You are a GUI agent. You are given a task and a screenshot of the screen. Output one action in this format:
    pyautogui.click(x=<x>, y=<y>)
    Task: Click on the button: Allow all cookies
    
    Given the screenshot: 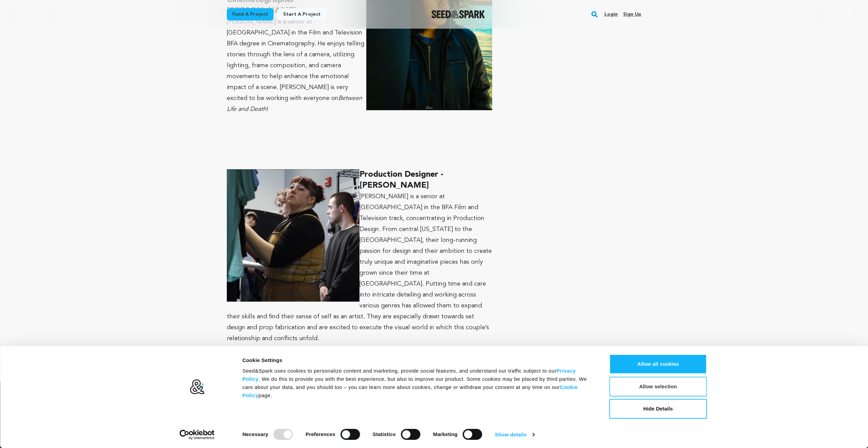 What is the action you would take?
    pyautogui.click(x=658, y=364)
    